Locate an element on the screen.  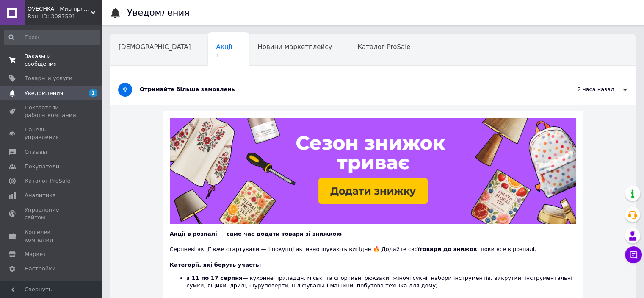
span: Уведомления is located at coordinates (44, 93).